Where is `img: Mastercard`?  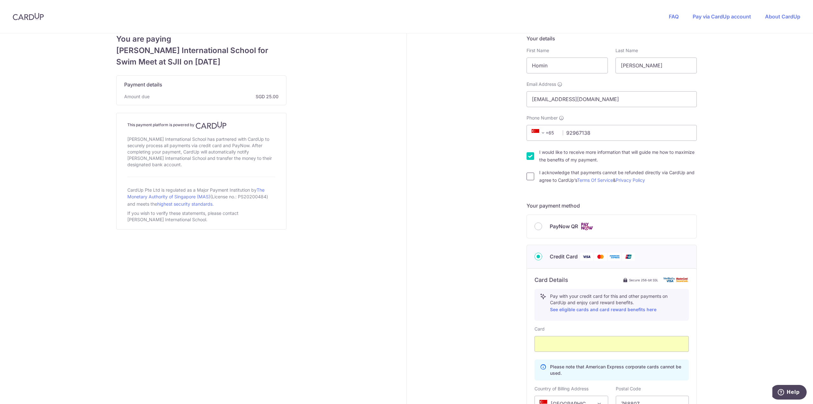
img: Mastercard is located at coordinates (601, 256).